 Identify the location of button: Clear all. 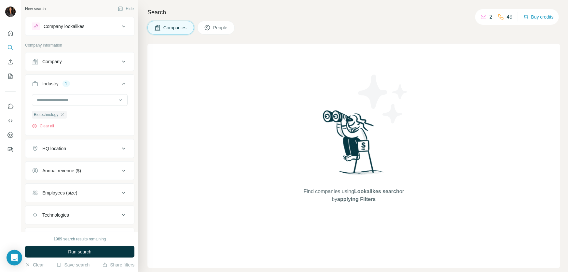
(43, 126).